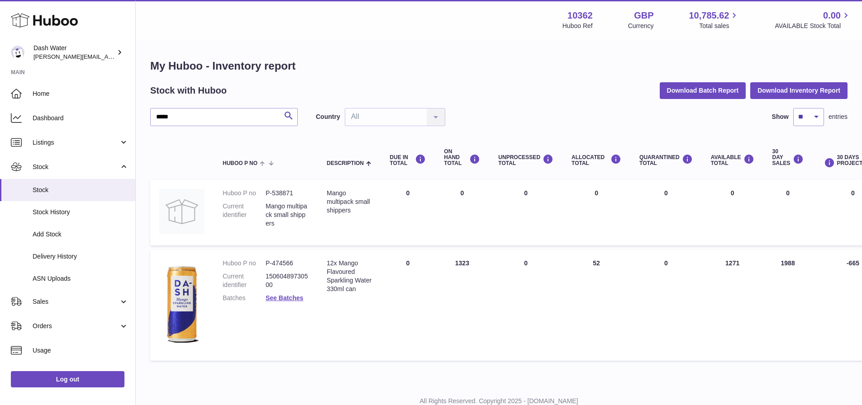  I want to click on dd: 15060489730500, so click(287, 281).